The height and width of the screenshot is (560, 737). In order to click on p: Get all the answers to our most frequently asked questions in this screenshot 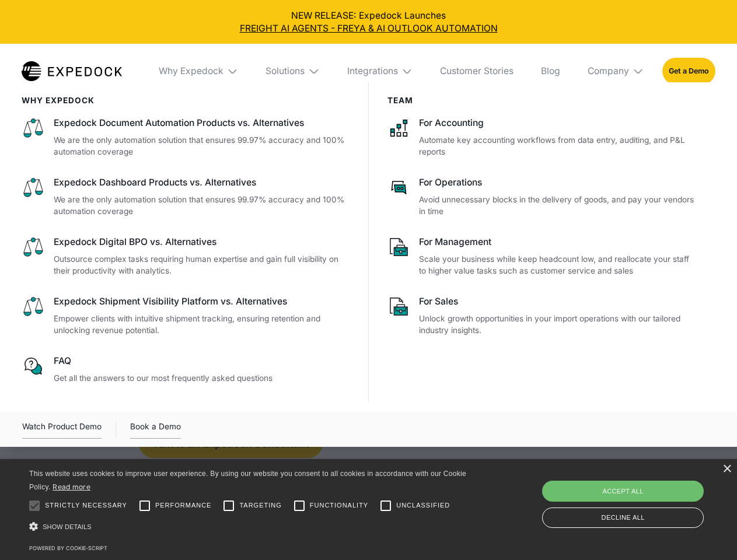, I will do `click(202, 378)`.